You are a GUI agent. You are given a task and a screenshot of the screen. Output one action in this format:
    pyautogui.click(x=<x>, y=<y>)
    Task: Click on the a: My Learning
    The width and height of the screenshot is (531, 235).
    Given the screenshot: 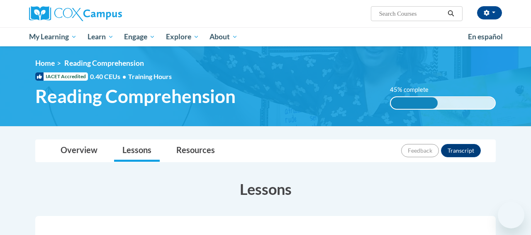 What is the action you would take?
    pyautogui.click(x=53, y=37)
    